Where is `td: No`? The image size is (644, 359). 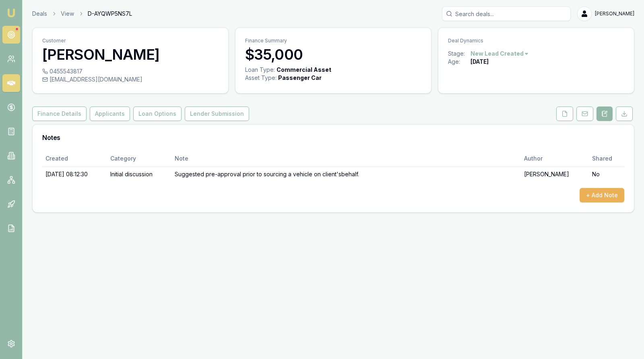
td: No is located at coordinates (607, 174).